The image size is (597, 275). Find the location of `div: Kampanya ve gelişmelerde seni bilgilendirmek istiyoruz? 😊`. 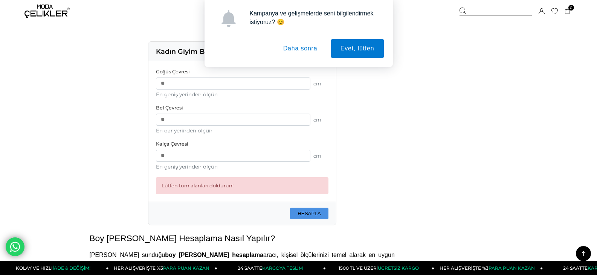

div: Kampanya ve gelişmelerde seni bilgilendirmek istiyoruz? 😊 is located at coordinates (314, 18).